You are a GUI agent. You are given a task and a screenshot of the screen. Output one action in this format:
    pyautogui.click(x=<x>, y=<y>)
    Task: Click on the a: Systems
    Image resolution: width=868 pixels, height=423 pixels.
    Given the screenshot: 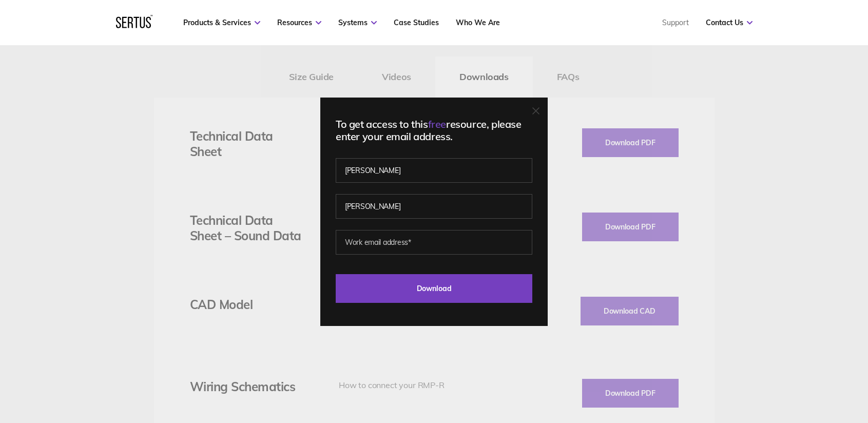 What is the action you would take?
    pyautogui.click(x=357, y=22)
    